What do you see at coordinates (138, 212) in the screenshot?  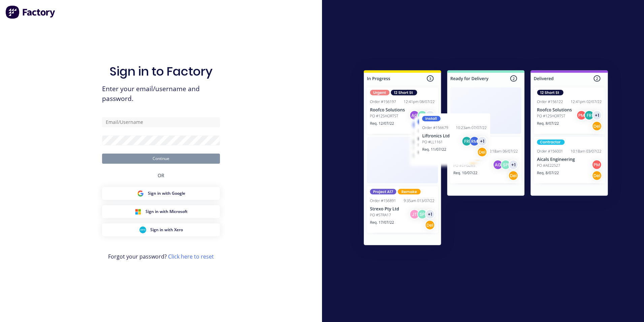 I see `img: Microsoft Sign in` at bounding box center [138, 212].